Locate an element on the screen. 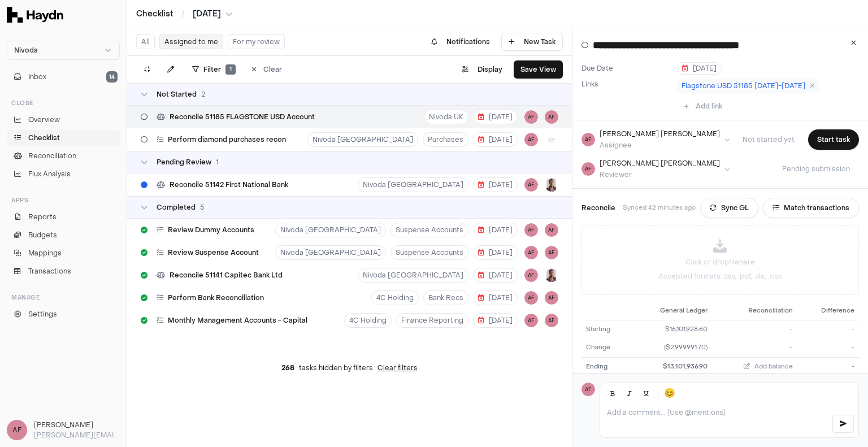 The image size is (868, 447). p: Accepted formats: .csv, .pdf, .xls, .xlsx is located at coordinates (720, 276).